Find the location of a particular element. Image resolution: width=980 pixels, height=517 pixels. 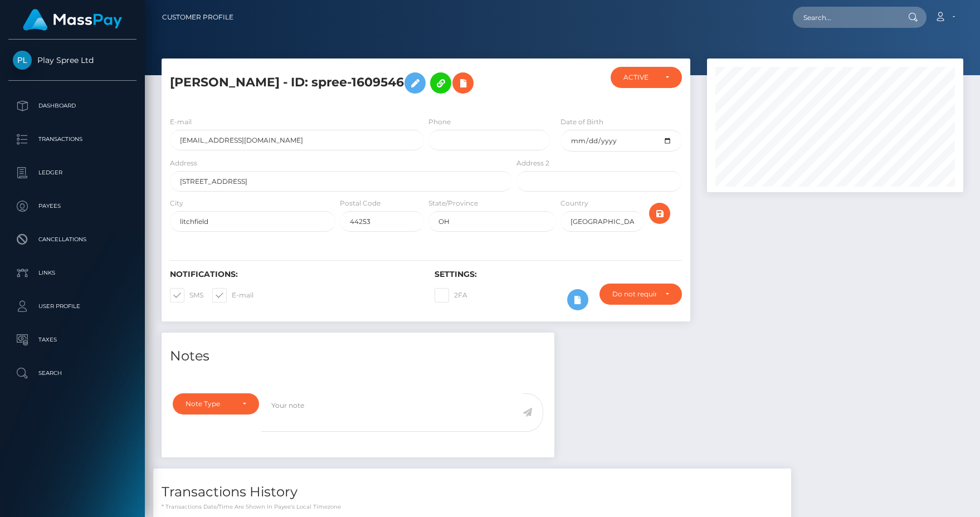

p: * Transactions date/time are shown in payee's local timezone is located at coordinates (472, 506).